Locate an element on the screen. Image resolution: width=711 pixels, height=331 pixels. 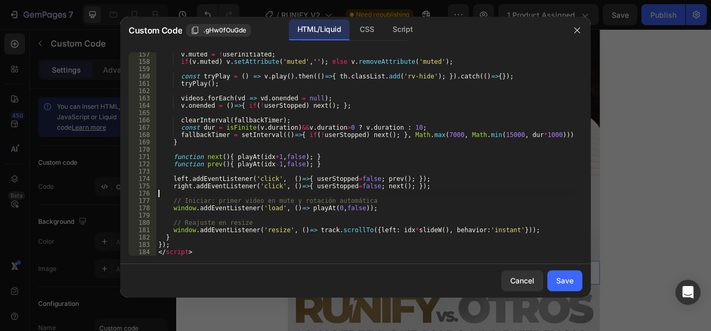
div: Cancel is located at coordinates (522, 280).